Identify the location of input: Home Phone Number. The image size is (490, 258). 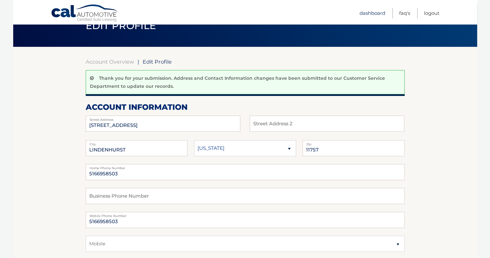
(245, 172).